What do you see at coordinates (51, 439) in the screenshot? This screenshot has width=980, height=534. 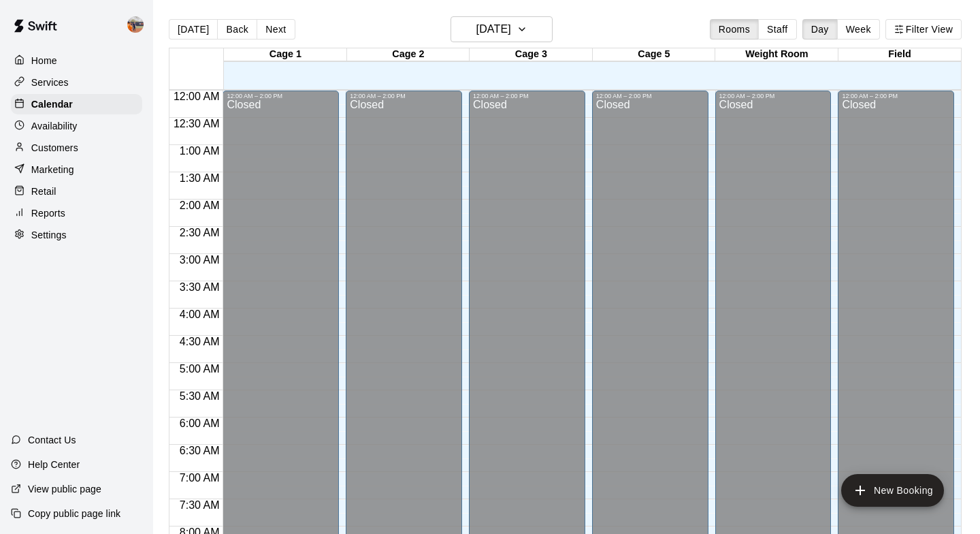 I see `p: Contact Us` at bounding box center [51, 439].